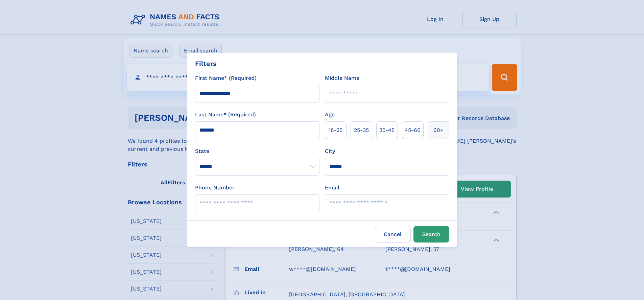 The image size is (644, 300). Describe the element at coordinates (330, 114) in the screenshot. I see `label: Age` at that location.